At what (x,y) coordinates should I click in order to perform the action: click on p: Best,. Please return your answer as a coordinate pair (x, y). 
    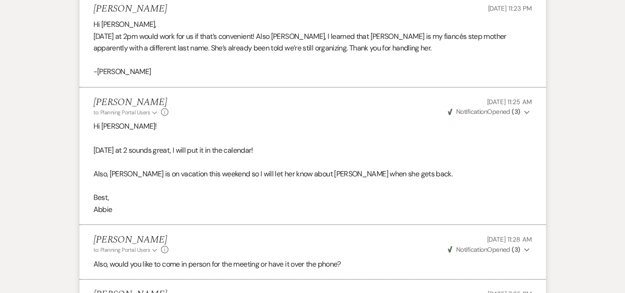
    Looking at the image, I should click on (313, 198).